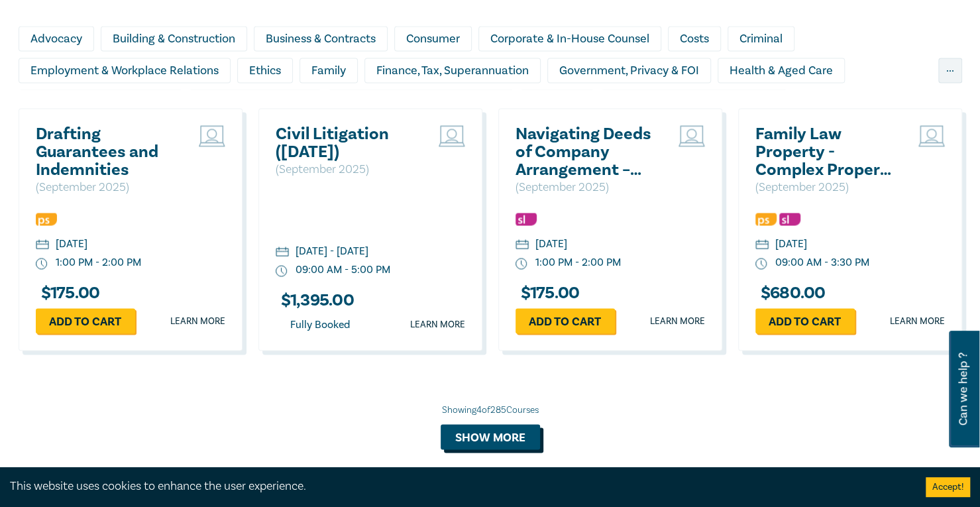 This screenshot has width=980, height=507. Describe the element at coordinates (321, 38) in the screenshot. I see `div: Business & Contracts` at that location.